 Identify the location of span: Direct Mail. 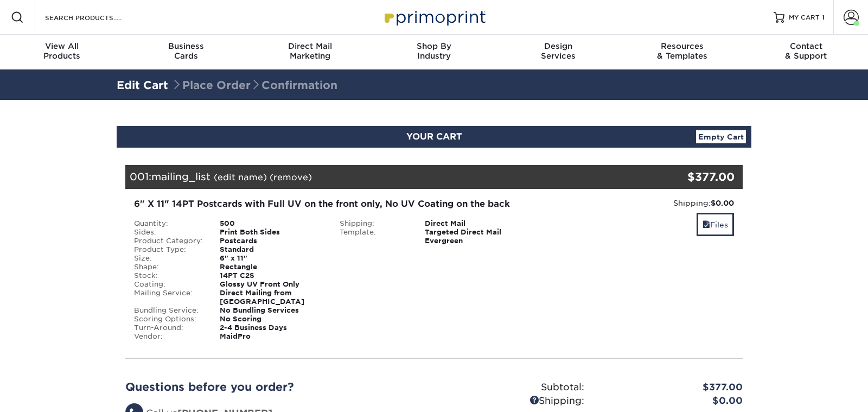
(310, 46).